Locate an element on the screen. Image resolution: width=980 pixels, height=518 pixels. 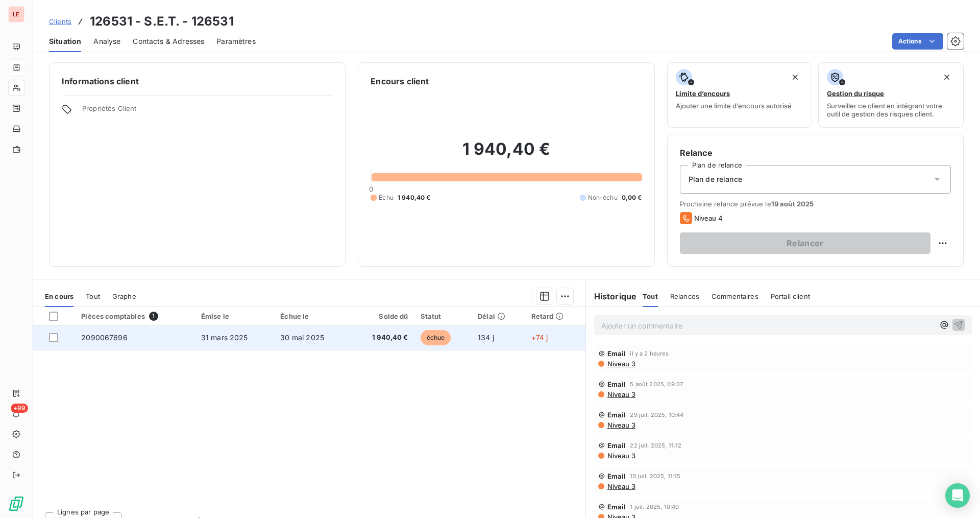
h6: Informations client is located at coordinates (197, 81).